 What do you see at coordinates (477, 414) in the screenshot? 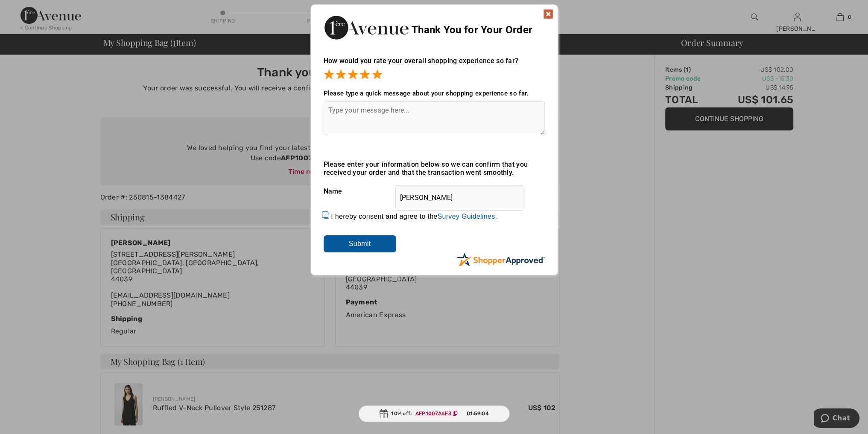
I see `span: 01:59:04` at bounding box center [477, 414].